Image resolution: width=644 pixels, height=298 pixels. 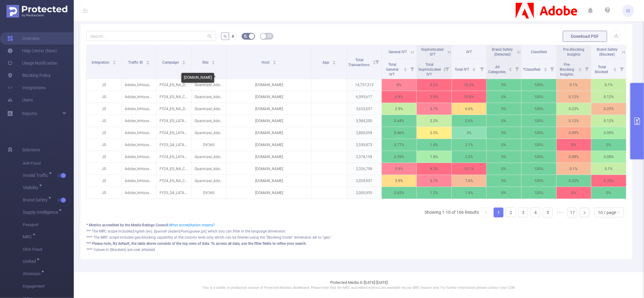 What do you see at coordinates (20, 100) in the screenshot?
I see `a: Users` at bounding box center [20, 100].